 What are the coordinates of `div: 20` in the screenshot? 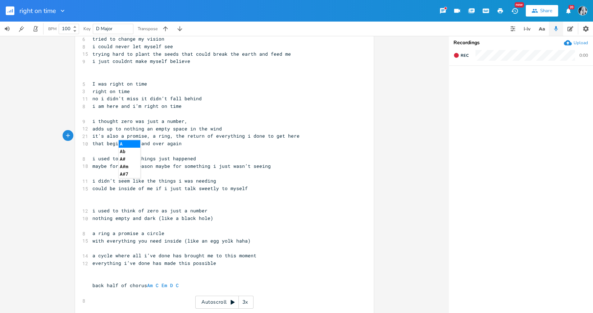 It's located at (571, 7).